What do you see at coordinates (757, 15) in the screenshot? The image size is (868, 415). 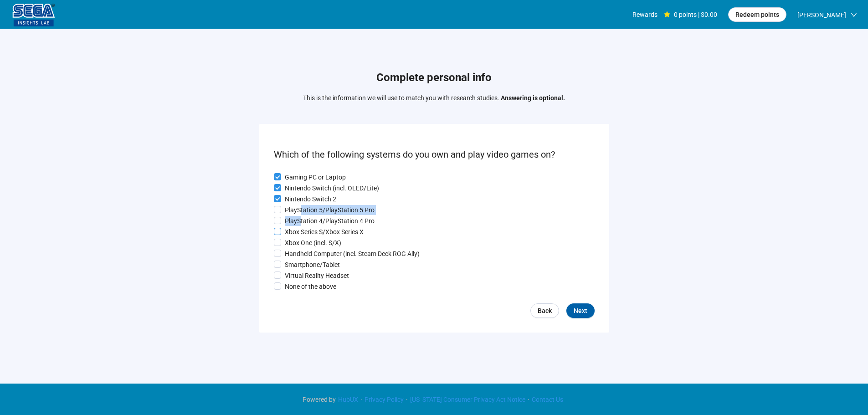 I see `button: Redeem points` at bounding box center [757, 15].